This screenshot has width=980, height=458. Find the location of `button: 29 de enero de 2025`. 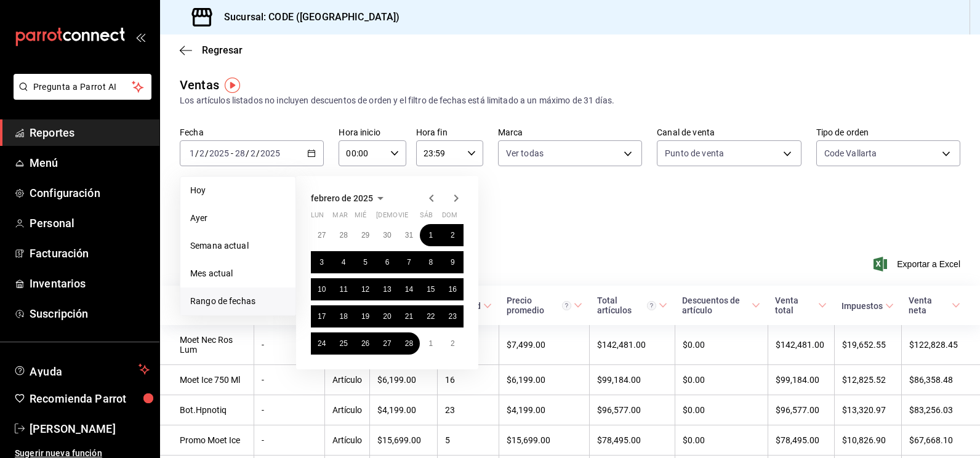

button: 29 de enero de 2025 is located at coordinates (365, 235).